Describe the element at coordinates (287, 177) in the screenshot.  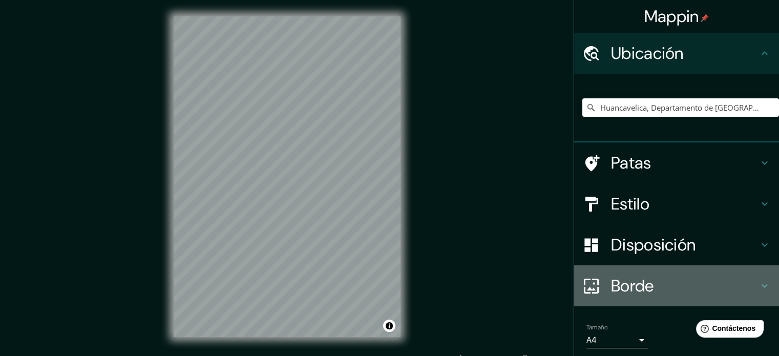
I see `canvas: Mapa` at that location.